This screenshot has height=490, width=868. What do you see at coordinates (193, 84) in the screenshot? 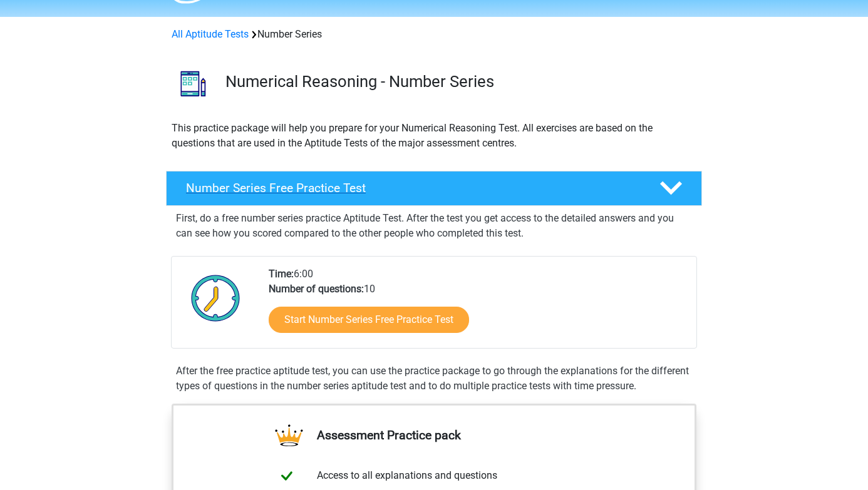
I see `img: number series` at bounding box center [193, 84].